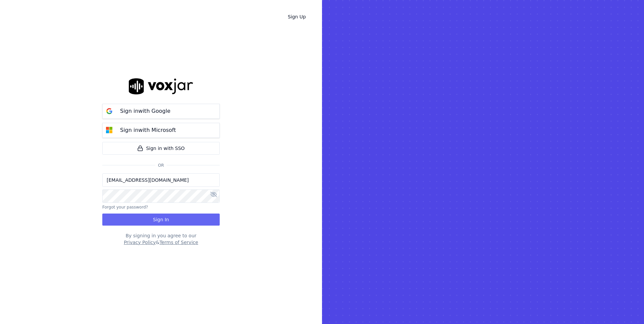  I want to click on p: Sign in with Microsoft, so click(148, 130).